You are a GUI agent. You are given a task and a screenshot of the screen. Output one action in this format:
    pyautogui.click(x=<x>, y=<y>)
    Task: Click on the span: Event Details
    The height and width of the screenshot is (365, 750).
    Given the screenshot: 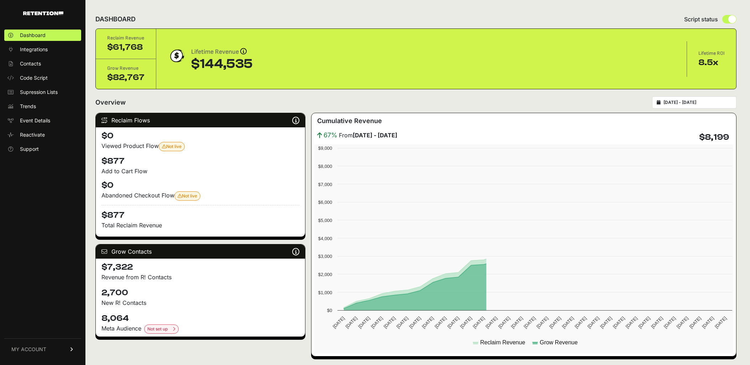 What is the action you would take?
    pyautogui.click(x=35, y=121)
    